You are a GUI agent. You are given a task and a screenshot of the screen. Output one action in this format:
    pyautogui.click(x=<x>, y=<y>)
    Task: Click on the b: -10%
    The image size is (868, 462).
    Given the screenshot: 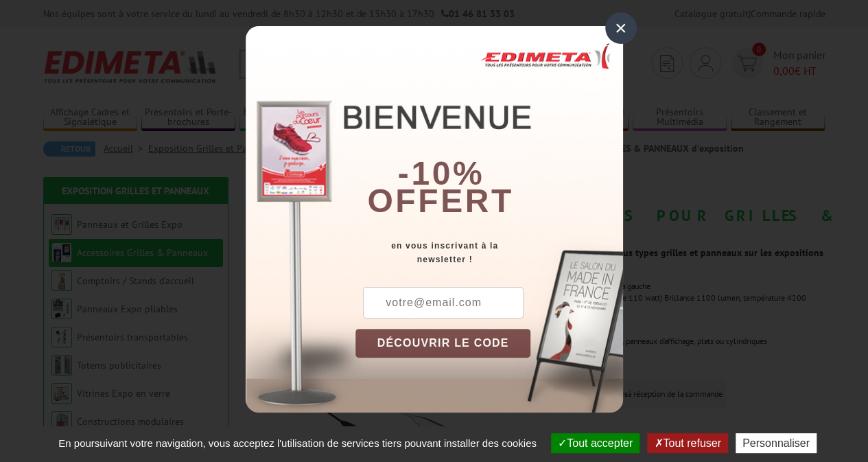 What is the action you would take?
    pyautogui.click(x=441, y=173)
    